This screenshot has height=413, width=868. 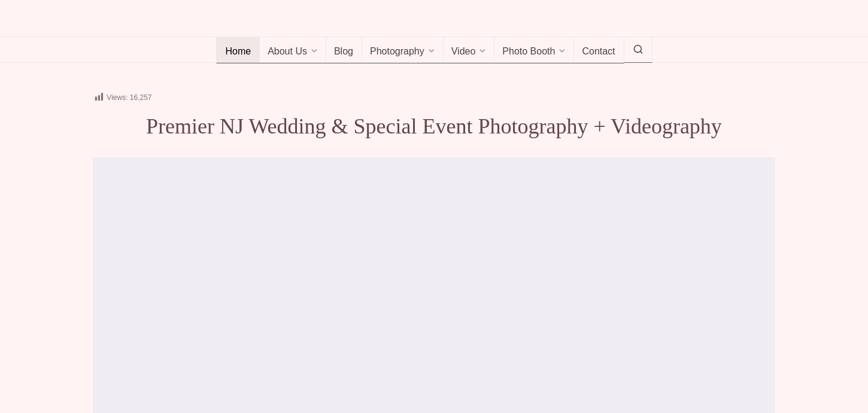 What do you see at coordinates (598, 52) in the screenshot?
I see `span: Contact` at bounding box center [598, 52].